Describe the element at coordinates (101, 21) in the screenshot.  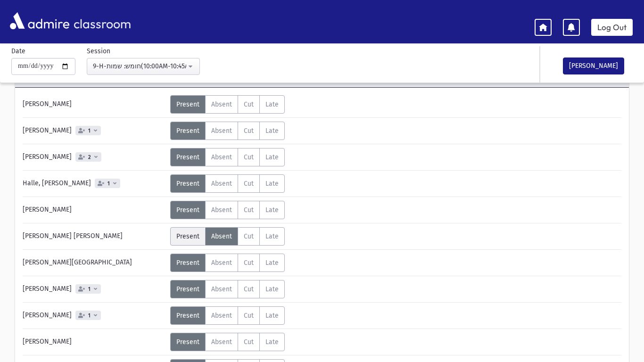
I see `span: classroom` at that location.